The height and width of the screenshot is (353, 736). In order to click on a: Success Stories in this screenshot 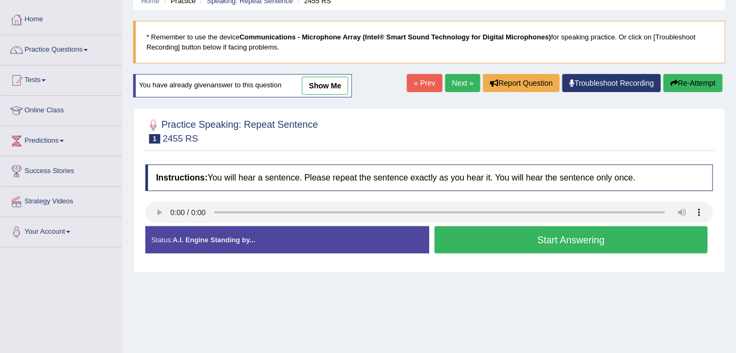, I will do `click(61, 170)`.